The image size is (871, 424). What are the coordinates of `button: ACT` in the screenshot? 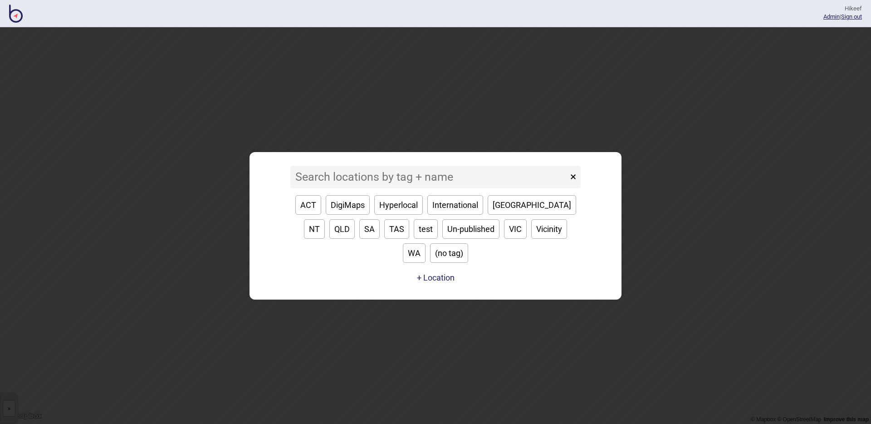 It's located at (308, 205).